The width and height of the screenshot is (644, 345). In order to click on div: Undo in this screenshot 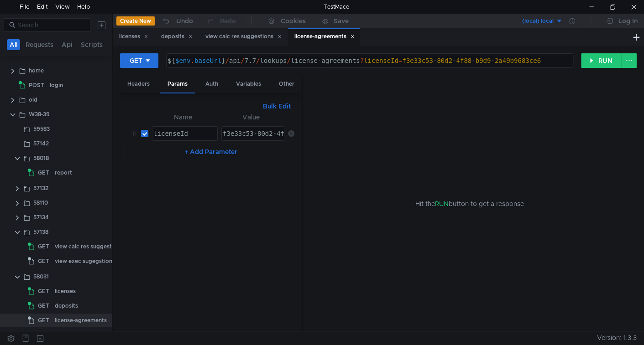, I will do `click(184, 21)`.